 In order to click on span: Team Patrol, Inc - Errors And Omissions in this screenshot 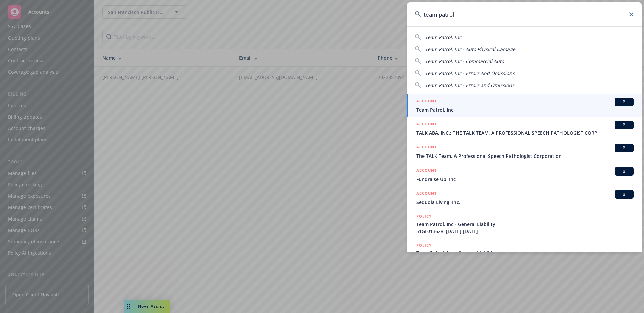, I will do `click(470, 73)`.